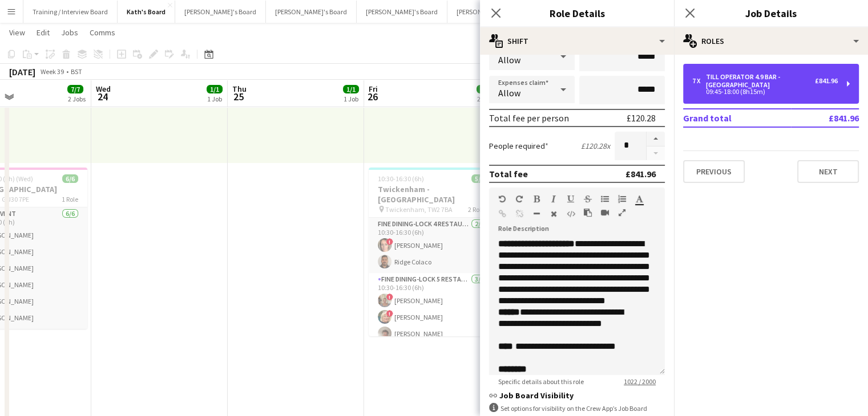 Image resolution: width=868 pixels, height=416 pixels. What do you see at coordinates (102, 96) in the screenshot?
I see `span: 24` at bounding box center [102, 96].